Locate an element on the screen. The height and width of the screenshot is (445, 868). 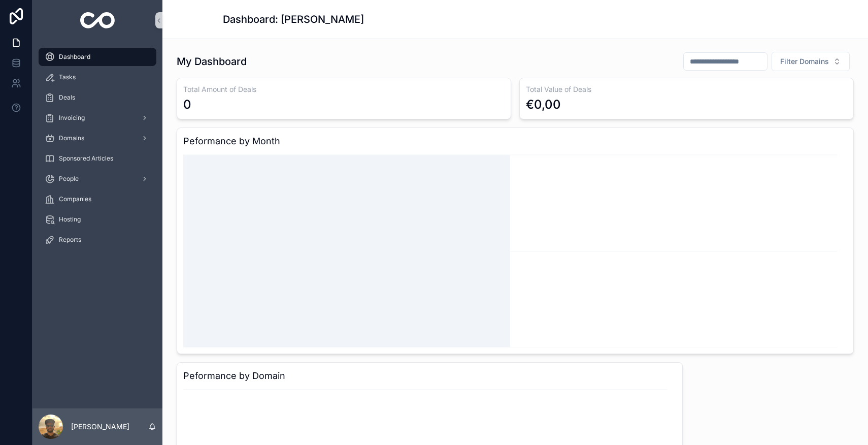
a: Invoicing is located at coordinates (98, 118).